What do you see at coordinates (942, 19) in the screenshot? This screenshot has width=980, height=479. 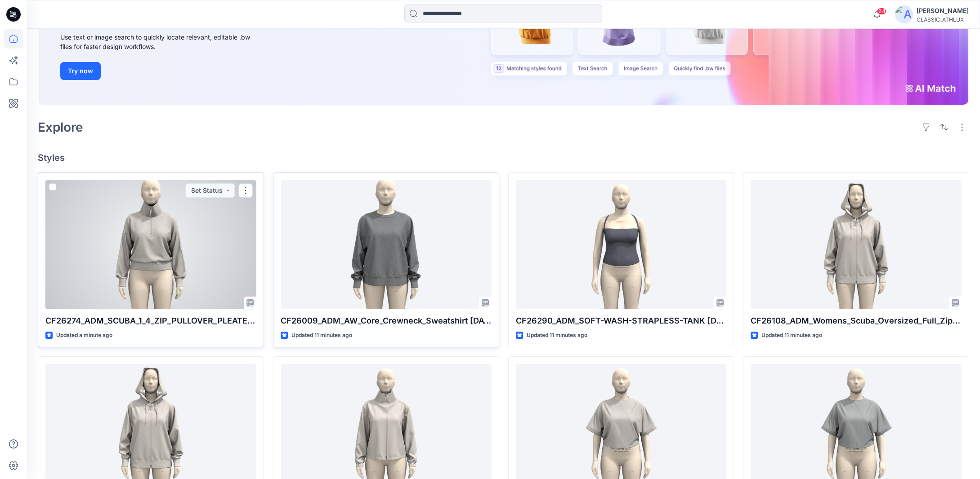 I see `div: CLASSIC_ATHLUX` at bounding box center [942, 19].